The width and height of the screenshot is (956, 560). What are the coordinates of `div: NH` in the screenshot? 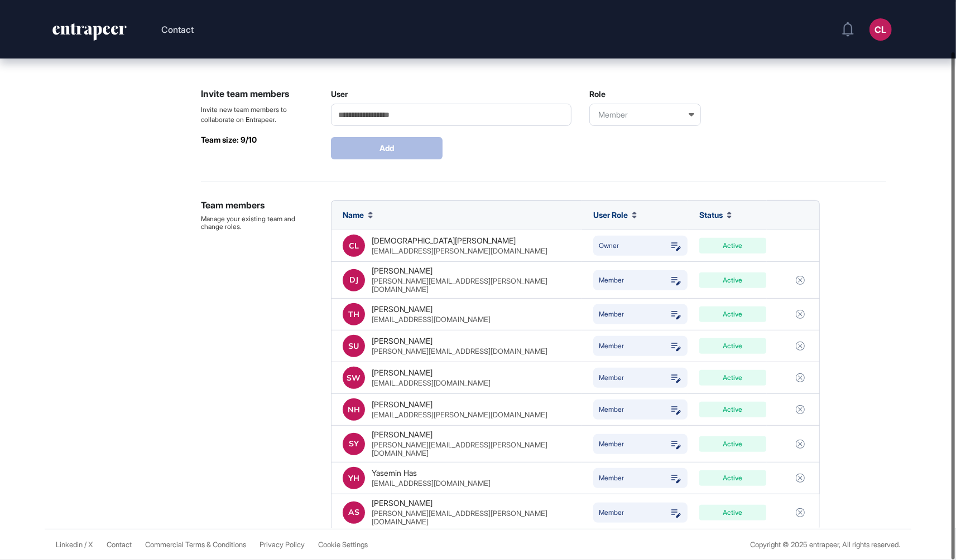 It's located at (354, 409).